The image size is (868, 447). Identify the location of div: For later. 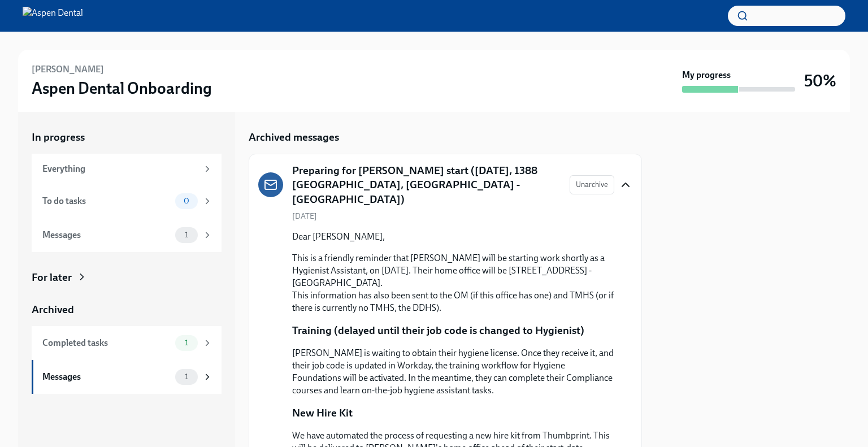
(52, 277).